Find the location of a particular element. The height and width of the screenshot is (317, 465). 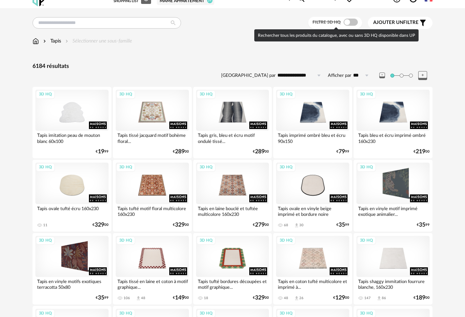

img: svg+xml;base64,PHN2ZyB3aWR0aD0iMTYiIGhlaWdodD0iMTciIHZpZXdCb3g9IjAgMCAxNiAxNyIgZmlsbD0ibm9uZSIgeG... is located at coordinates (36, 41).